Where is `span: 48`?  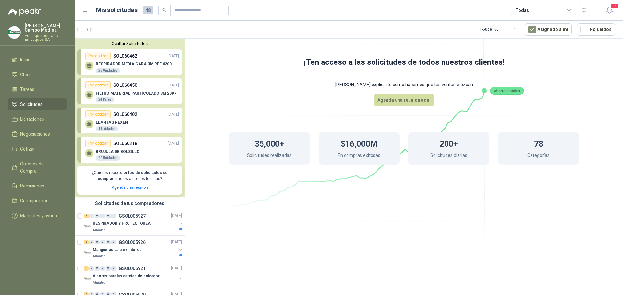
span: 48 is located at coordinates (148, 10).